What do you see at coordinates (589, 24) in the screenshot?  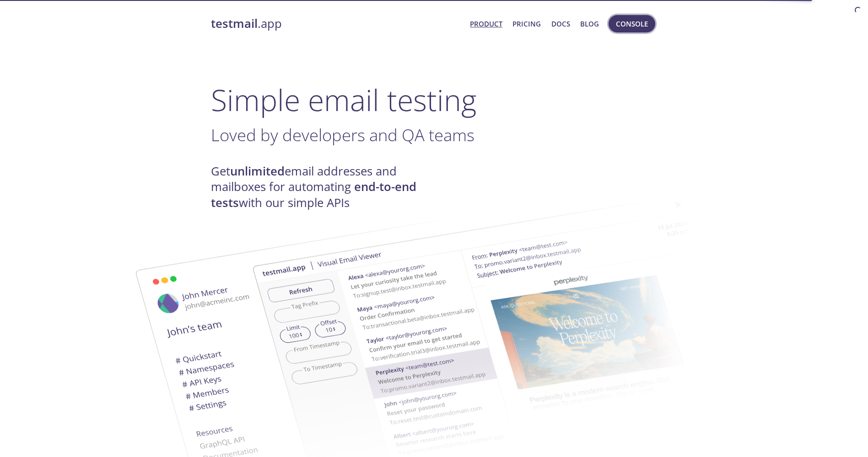 I see `a: Blog` at bounding box center [589, 24].